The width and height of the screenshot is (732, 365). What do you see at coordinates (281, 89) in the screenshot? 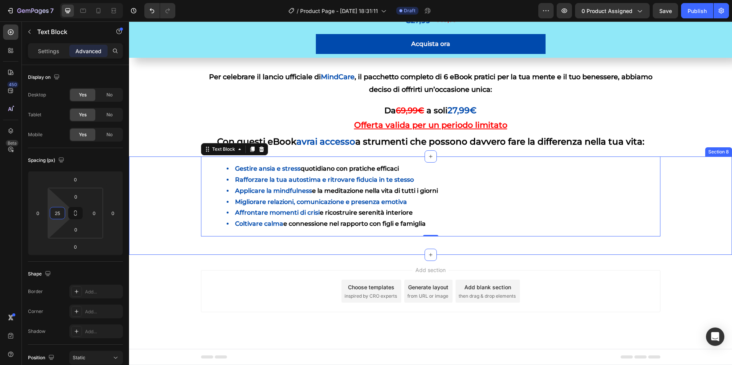
I see `s: 69,99€` at bounding box center [281, 89].